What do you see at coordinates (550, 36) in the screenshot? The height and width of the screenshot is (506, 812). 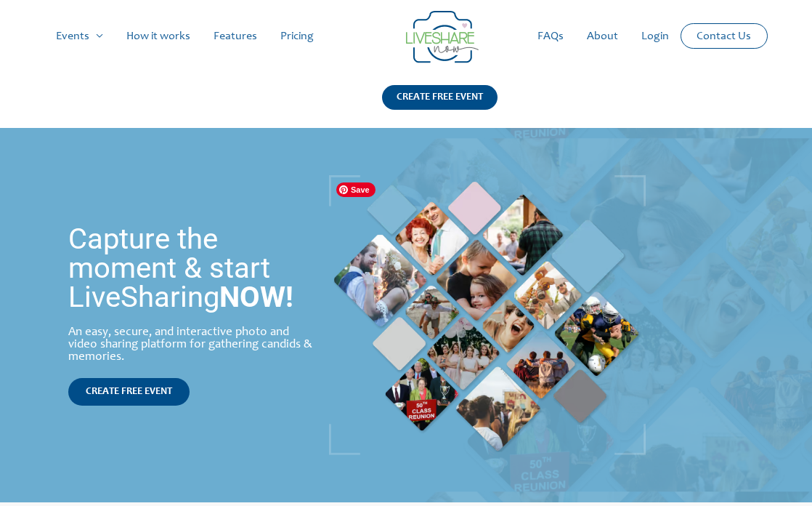 I see `a: FAQs` at bounding box center [550, 36].